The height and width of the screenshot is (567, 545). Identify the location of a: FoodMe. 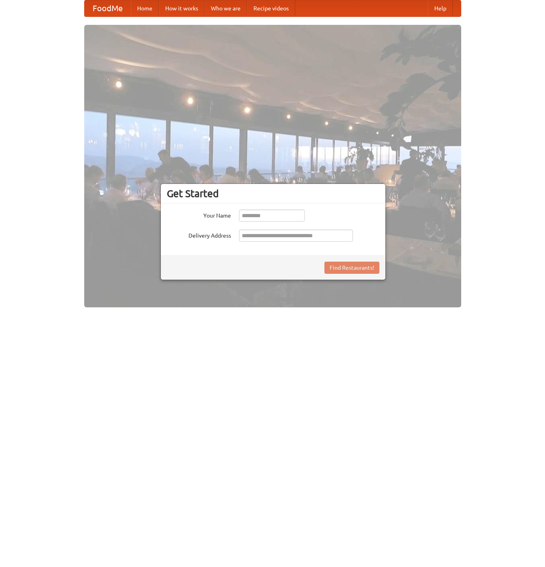
(107, 8).